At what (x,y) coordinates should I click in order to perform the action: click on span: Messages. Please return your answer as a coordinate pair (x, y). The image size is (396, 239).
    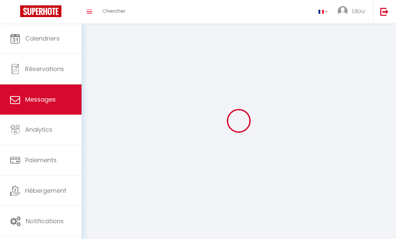
    Looking at the image, I should click on (40, 99).